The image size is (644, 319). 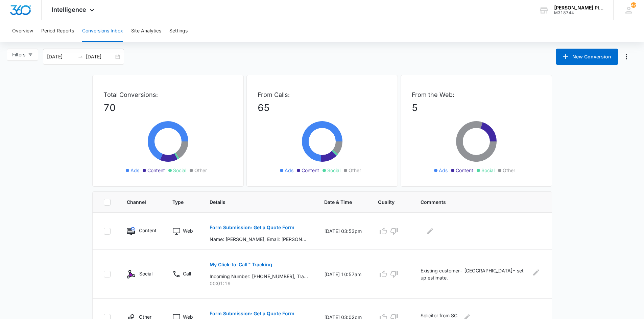 What do you see at coordinates (386, 202) in the screenshot?
I see `span: Quality` at bounding box center [386, 202].